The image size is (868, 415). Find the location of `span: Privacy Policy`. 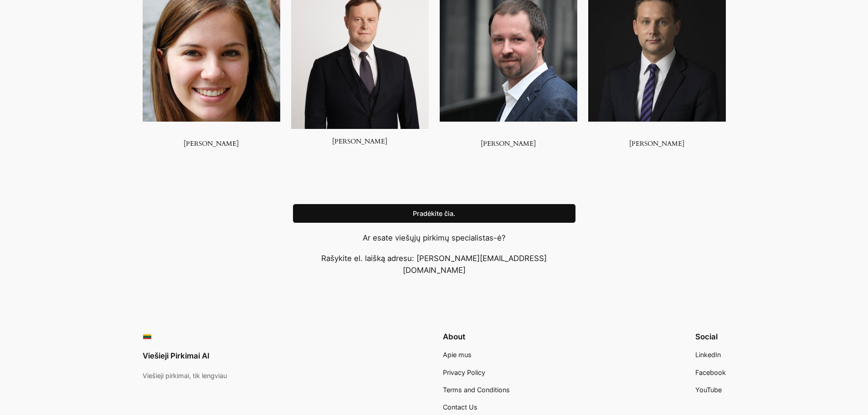

span: Privacy Policy is located at coordinates (464, 372).